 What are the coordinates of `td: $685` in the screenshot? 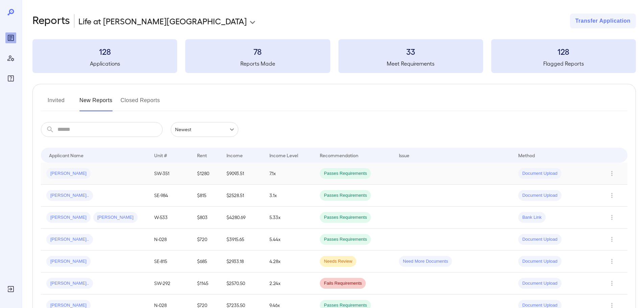 It's located at (207, 261).